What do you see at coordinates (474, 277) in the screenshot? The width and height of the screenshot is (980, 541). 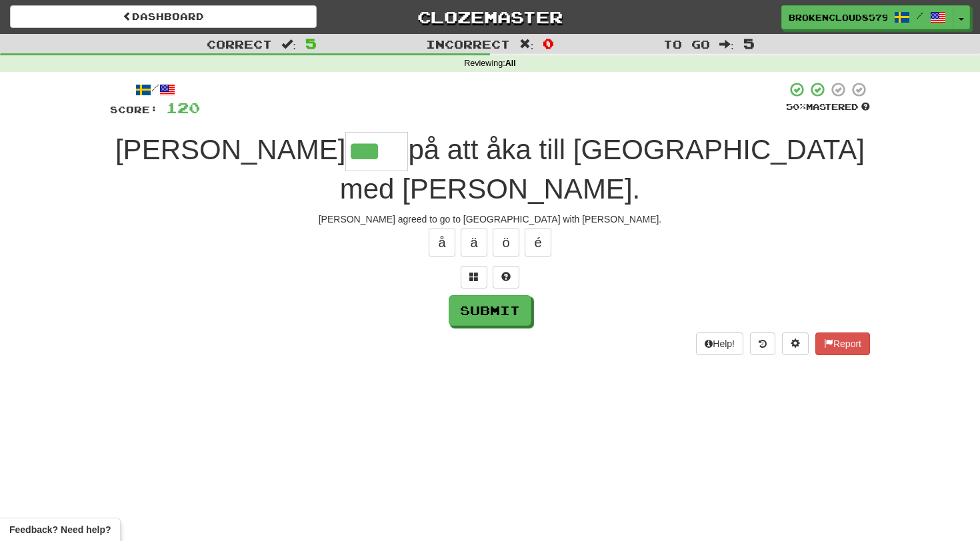 I see `button: Switch sentence to multiple choice alt+p` at bounding box center [474, 277].